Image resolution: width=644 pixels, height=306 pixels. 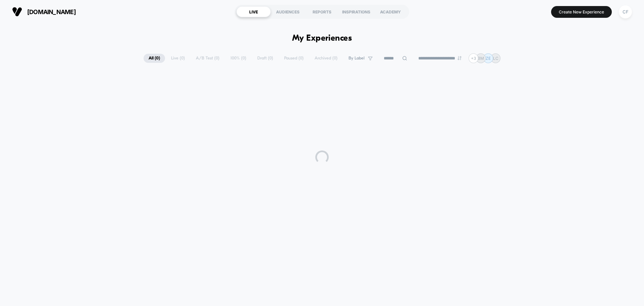 What do you see at coordinates (581, 12) in the screenshot?
I see `button: Create New Experience` at bounding box center [581, 12].